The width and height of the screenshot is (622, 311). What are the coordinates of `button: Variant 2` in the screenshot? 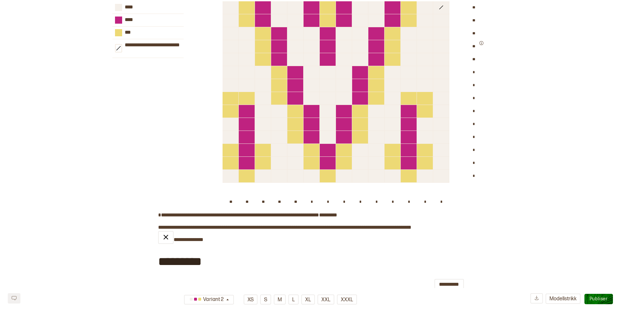 It's located at (209, 300).